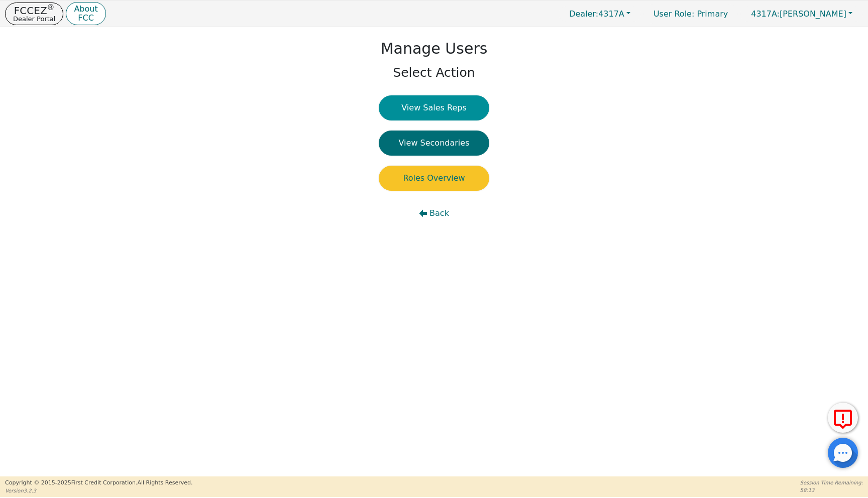 This screenshot has width=868, height=498. Describe the element at coordinates (584, 14) in the screenshot. I see `span: Dealer:` at that location.